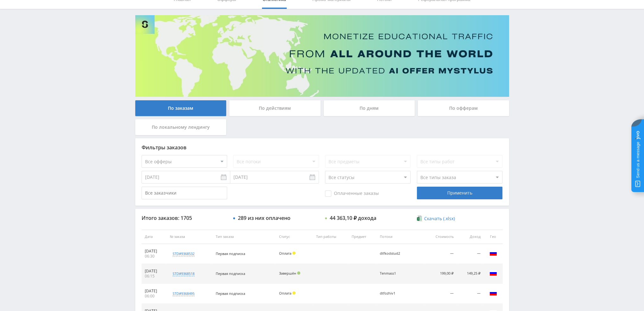 The image size is (644, 311). I want to click on div: По заказам, so click(181, 108).